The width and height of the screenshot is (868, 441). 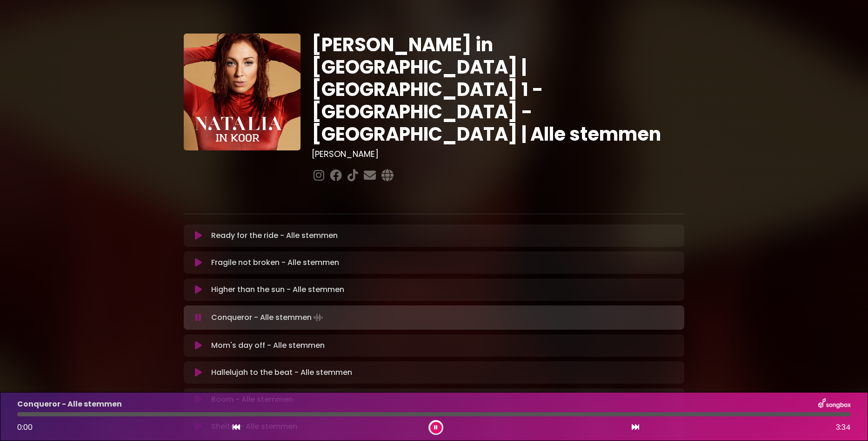 What do you see at coordinates (25, 427) in the screenshot?
I see `span: 0:00` at bounding box center [25, 427].